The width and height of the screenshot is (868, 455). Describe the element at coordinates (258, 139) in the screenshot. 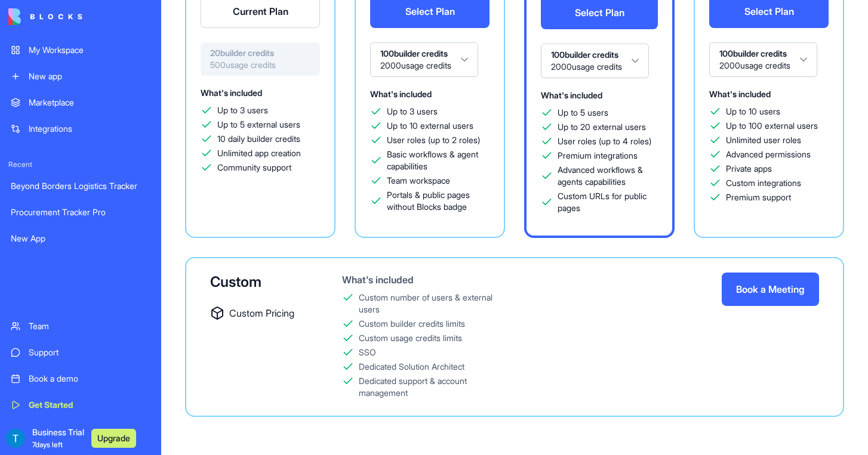

I see `span: 10 daily builder credits` at that location.